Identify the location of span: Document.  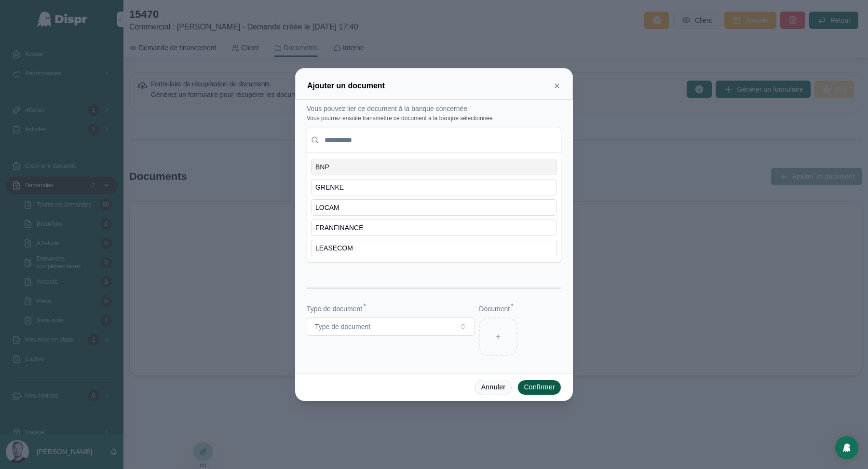
(494, 309).